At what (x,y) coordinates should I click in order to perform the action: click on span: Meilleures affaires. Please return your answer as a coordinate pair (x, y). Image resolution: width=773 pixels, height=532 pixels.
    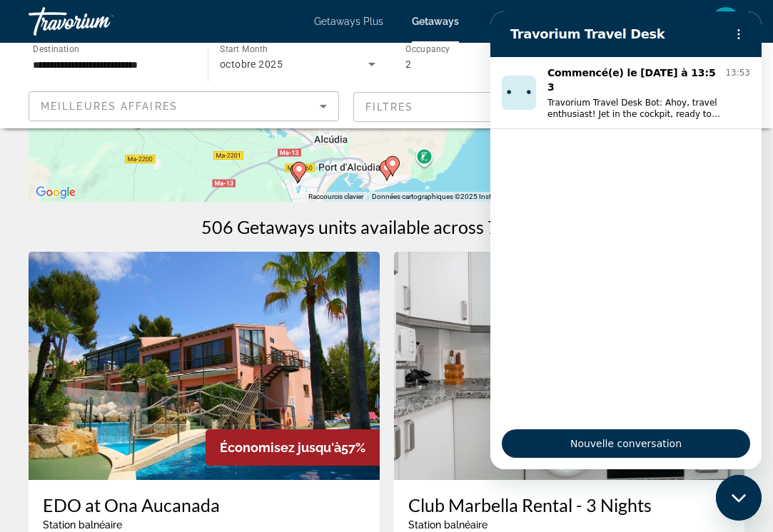
    Looking at the image, I should click on (109, 106).